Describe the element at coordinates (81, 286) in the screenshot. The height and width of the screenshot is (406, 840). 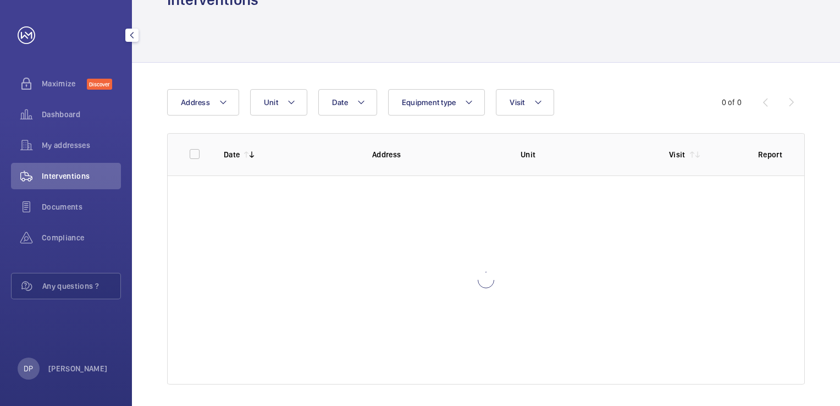
I see `span: Any questions ?` at that location.